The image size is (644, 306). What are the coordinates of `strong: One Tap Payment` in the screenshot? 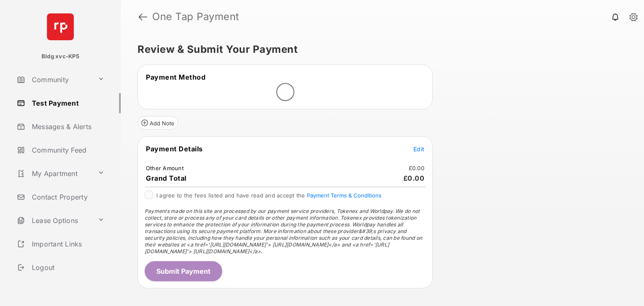 It's located at (196, 17).